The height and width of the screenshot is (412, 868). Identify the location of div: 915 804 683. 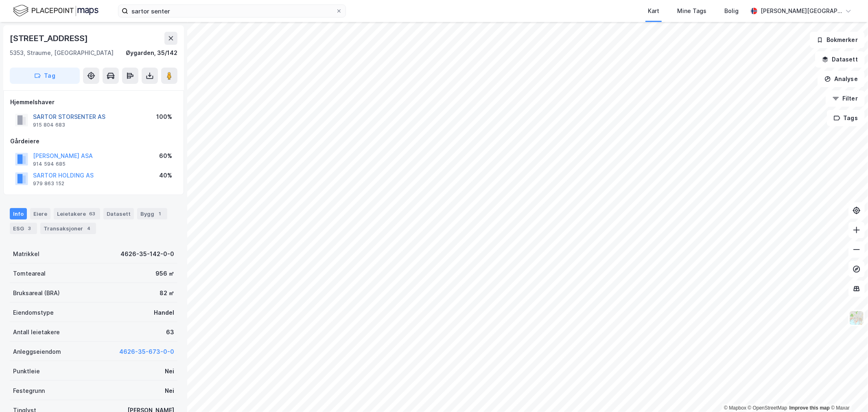
(49, 125).